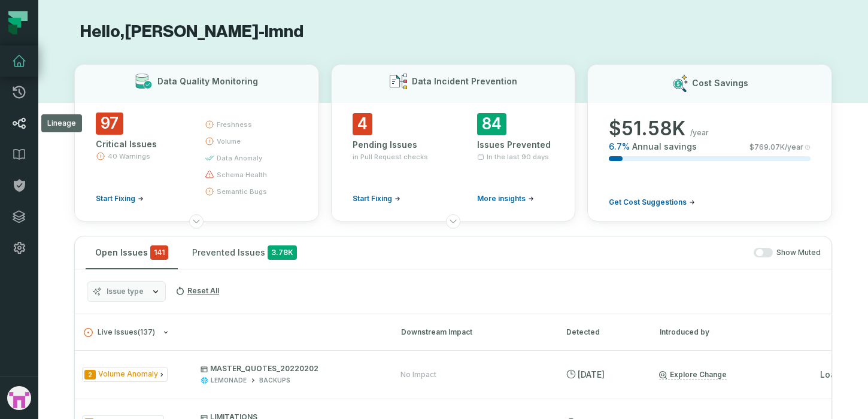 This screenshot has height=419, width=868. Describe the element at coordinates (228, 141) in the screenshot. I see `span: volume` at that location.